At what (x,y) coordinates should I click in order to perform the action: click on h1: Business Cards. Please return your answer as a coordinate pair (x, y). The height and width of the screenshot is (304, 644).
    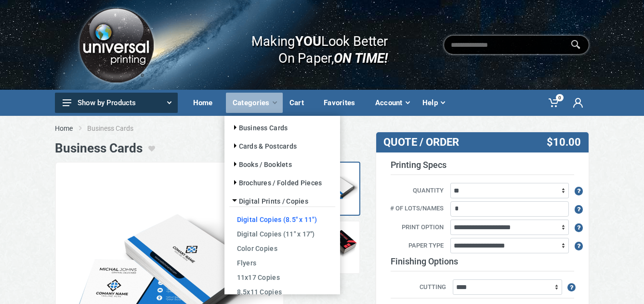
    Looking at the image, I should click on (99, 148).